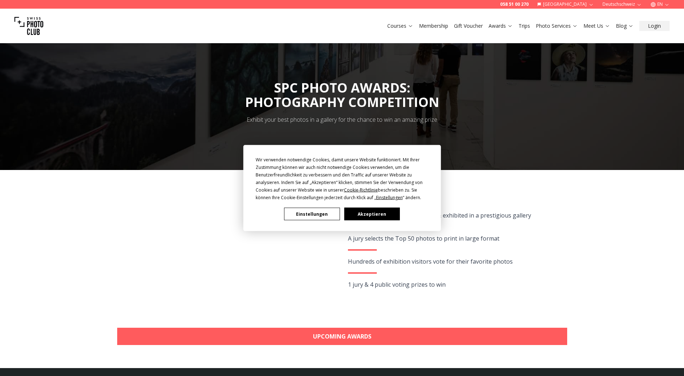  I want to click on div: Wir verwenden notwendige Cookies, damit unsere Website funktioniert. Mit Ihrer Zustimmung können ..., so click(342, 179).